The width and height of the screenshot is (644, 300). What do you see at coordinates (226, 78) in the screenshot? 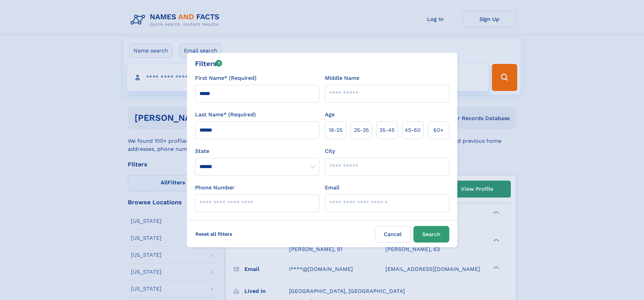
I see `label: First Name* (Required)` at bounding box center [226, 78].